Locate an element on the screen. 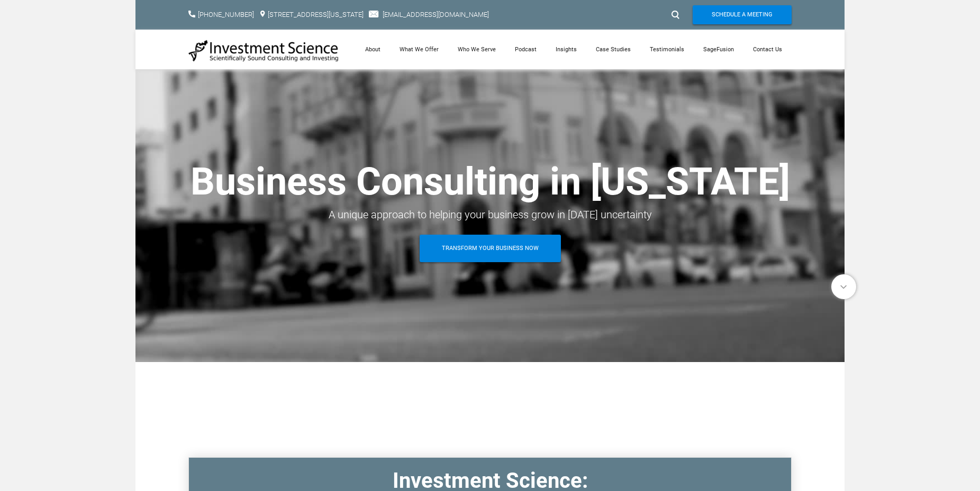  span: Schedule A Meeting is located at coordinates (742, 15).